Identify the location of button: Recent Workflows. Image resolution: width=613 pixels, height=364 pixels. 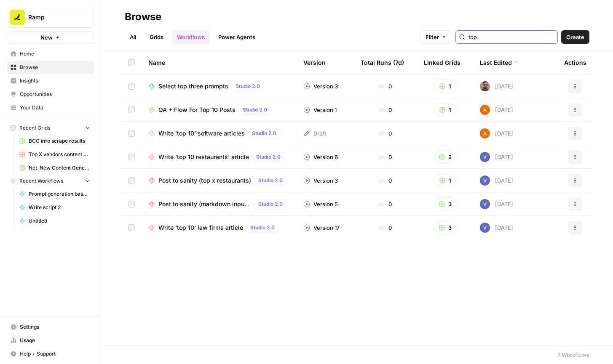
(50, 181).